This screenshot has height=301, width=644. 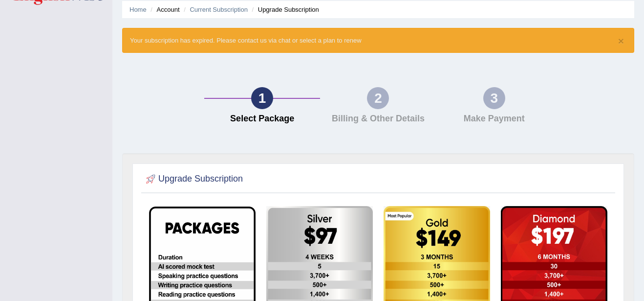 I want to click on h2: Upgrade Subscription, so click(x=193, y=179).